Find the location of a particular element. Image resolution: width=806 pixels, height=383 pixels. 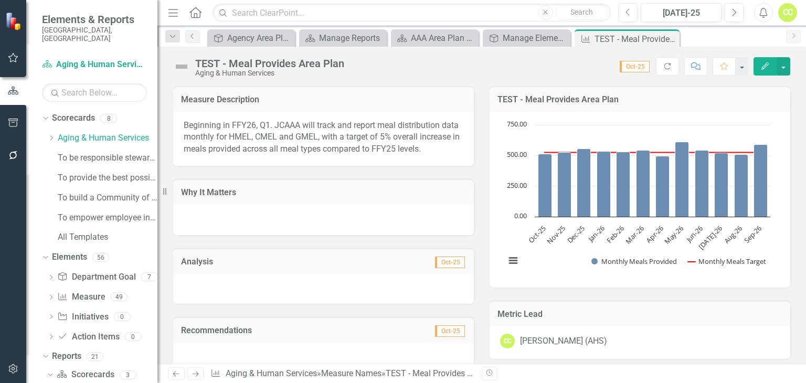

a: Action Items is located at coordinates (88, 337).